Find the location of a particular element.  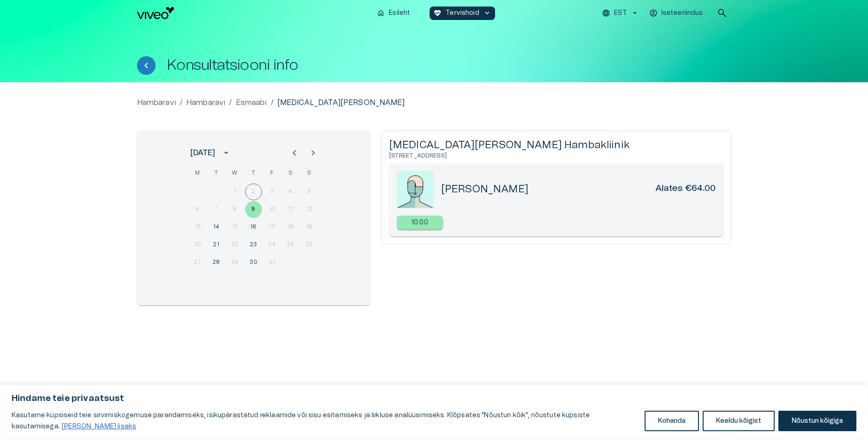

button: Iseteenindus is located at coordinates (677, 13).